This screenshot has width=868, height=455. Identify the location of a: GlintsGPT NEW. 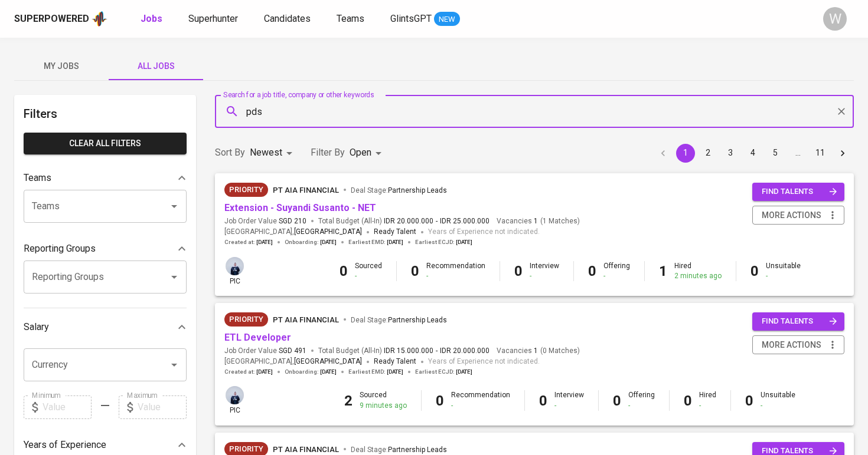
(425, 19).